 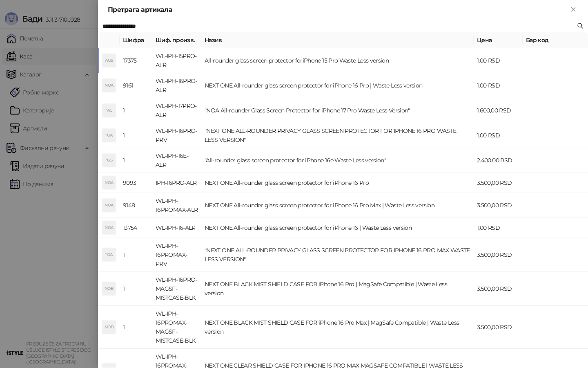 What do you see at coordinates (337, 327) in the screenshot?
I see `td: NEXT ONE BLACK MIST SHIELD CASE FOR iPhone 16 Pro Max | MagSafe Compatible | Waste Less version` at bounding box center [337, 327].